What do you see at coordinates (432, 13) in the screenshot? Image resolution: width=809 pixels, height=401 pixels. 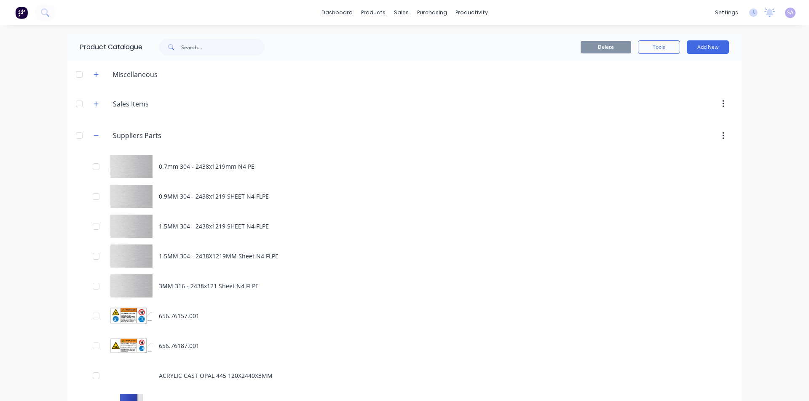 I see `div: purchasing` at bounding box center [432, 13].